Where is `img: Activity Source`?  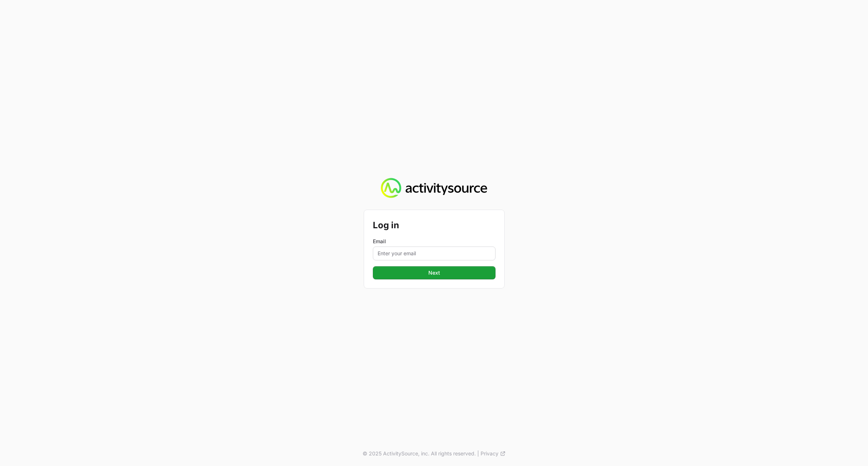 img: Activity Source is located at coordinates (434, 188).